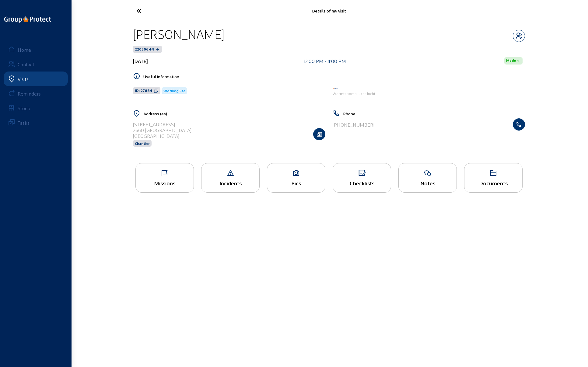 This screenshot has width=588, height=367. Describe the element at coordinates (511, 61) in the screenshot. I see `span: Made` at that location.